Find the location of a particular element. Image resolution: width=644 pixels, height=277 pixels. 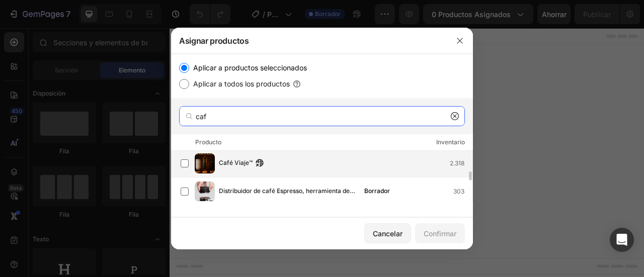

button: Cancelar is located at coordinates (387, 233).